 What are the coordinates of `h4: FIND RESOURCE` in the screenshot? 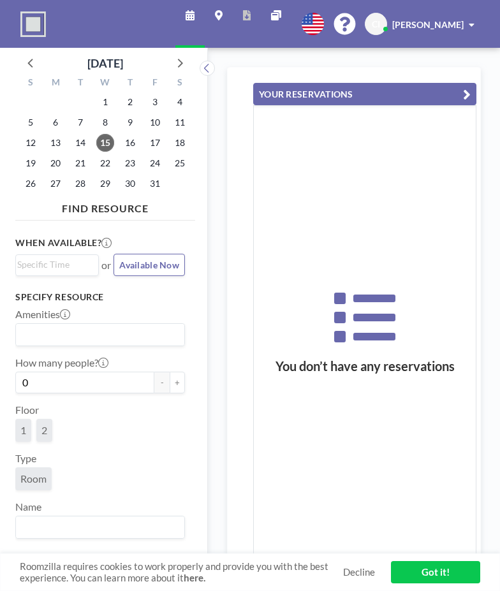 It's located at (105, 206).